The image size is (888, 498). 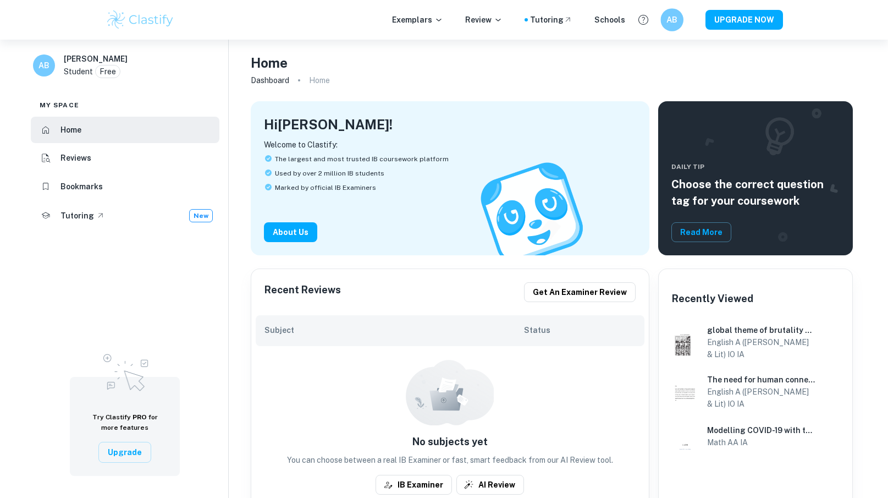 I want to click on h5: Choose the correct question tag for your coursework, so click(x=756, y=193).